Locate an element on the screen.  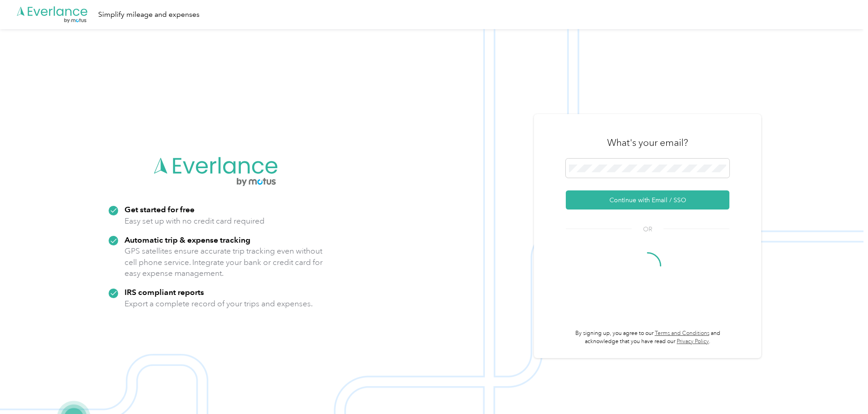
strong: Automatic trip & expense tracking is located at coordinates (187, 239).